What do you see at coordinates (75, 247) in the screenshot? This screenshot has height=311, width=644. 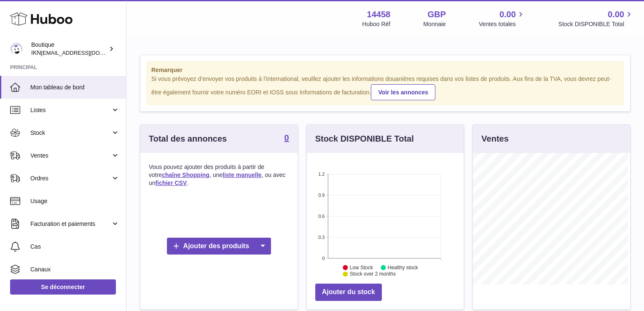 I see `span: Cas` at bounding box center [75, 247].